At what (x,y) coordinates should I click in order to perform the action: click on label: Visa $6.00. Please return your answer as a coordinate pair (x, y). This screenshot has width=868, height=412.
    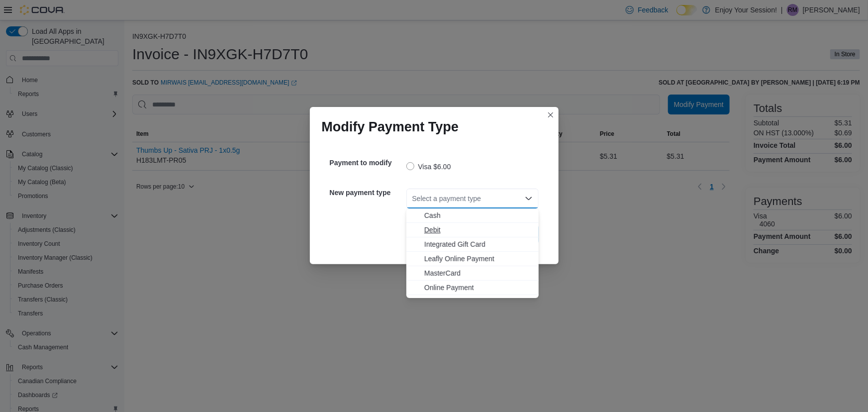
    Looking at the image, I should click on (429, 167).